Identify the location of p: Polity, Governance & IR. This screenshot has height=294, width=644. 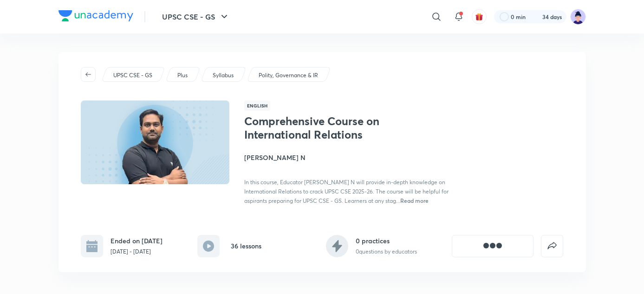
(289, 76).